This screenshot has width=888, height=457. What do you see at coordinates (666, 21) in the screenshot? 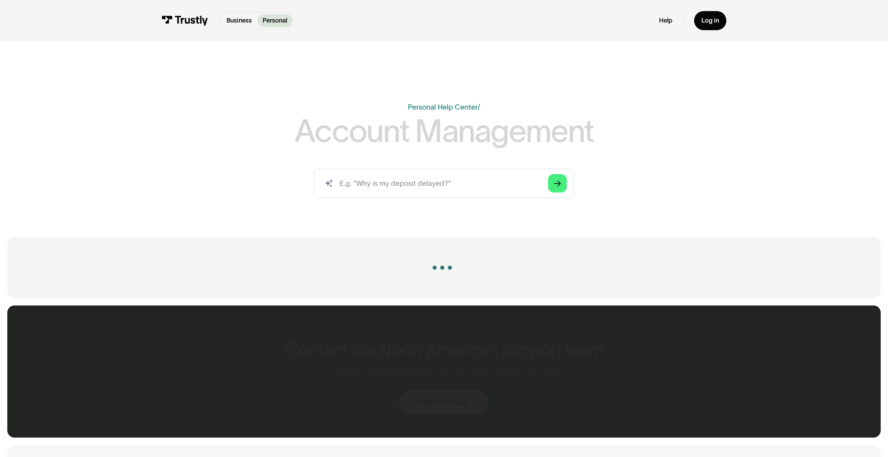
I see `a: Help` at bounding box center [666, 21].